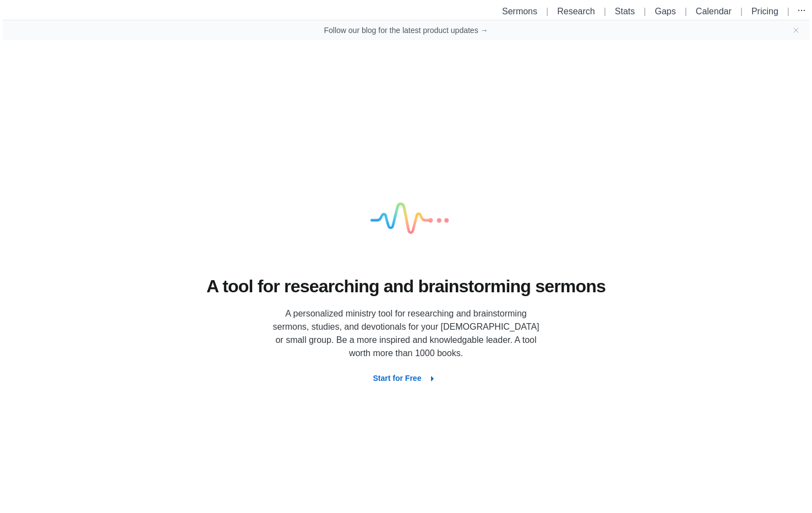  What do you see at coordinates (406, 286) in the screenshot?
I see `h1: A tool for researching and brainstorming sermons` at bounding box center [406, 286].